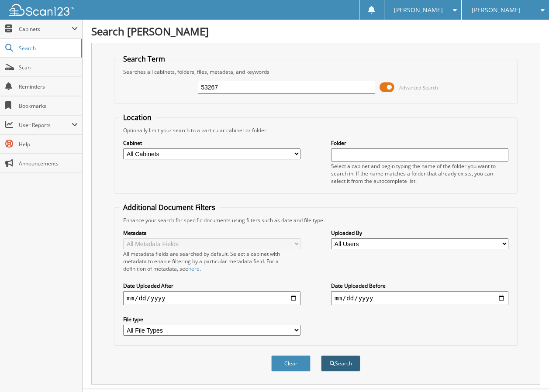  What do you see at coordinates (48, 144) in the screenshot?
I see `span: Help` at bounding box center [48, 144].